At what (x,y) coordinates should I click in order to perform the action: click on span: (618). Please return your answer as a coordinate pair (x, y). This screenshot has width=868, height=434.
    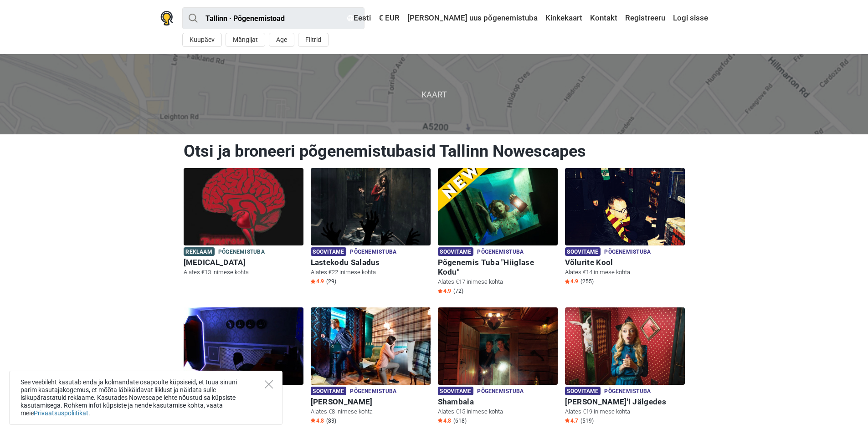
    Looking at the image, I should click on (460, 421).